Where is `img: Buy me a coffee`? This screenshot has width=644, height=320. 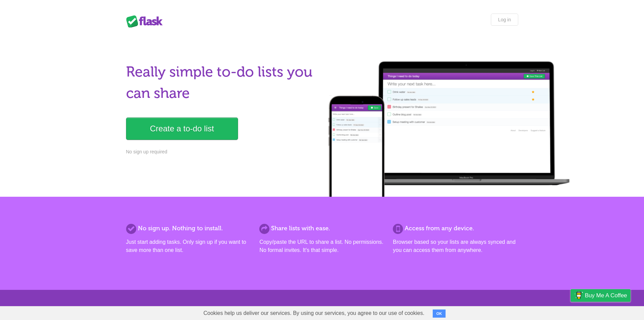
img: Buy me a coffee is located at coordinates (579, 296).